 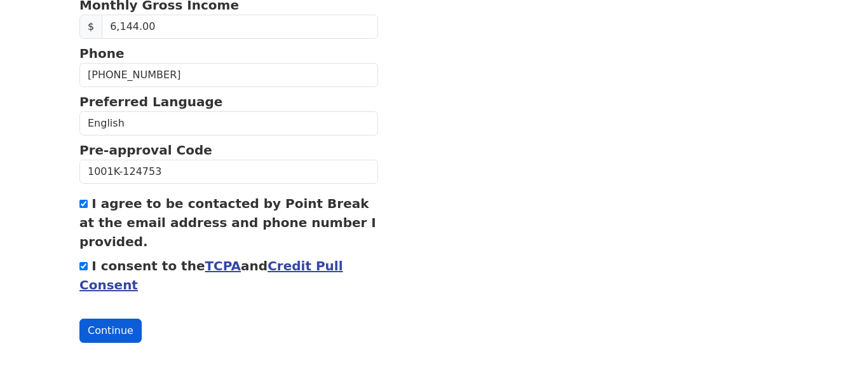 What do you see at coordinates (229, 172) in the screenshot?
I see `input: Pre-approval Code` at bounding box center [229, 172].